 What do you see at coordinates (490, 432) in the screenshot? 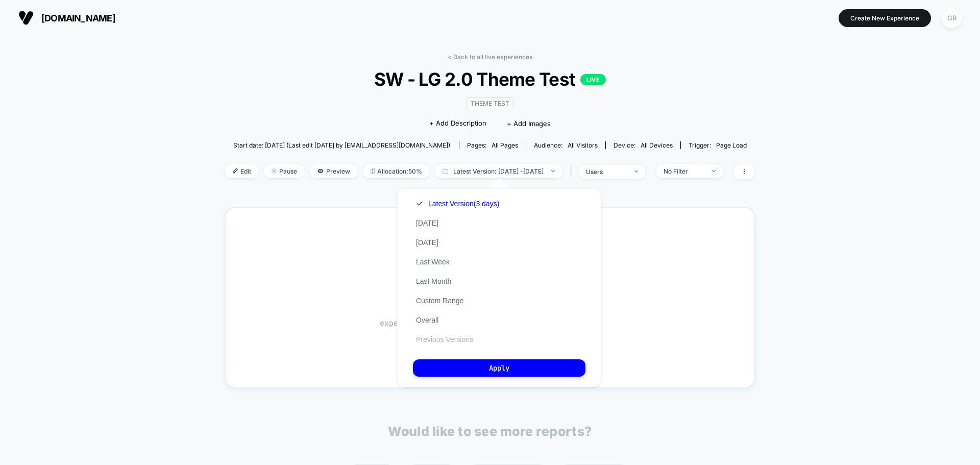
I see `p: Would like to see more reports?` at bounding box center [490, 432].